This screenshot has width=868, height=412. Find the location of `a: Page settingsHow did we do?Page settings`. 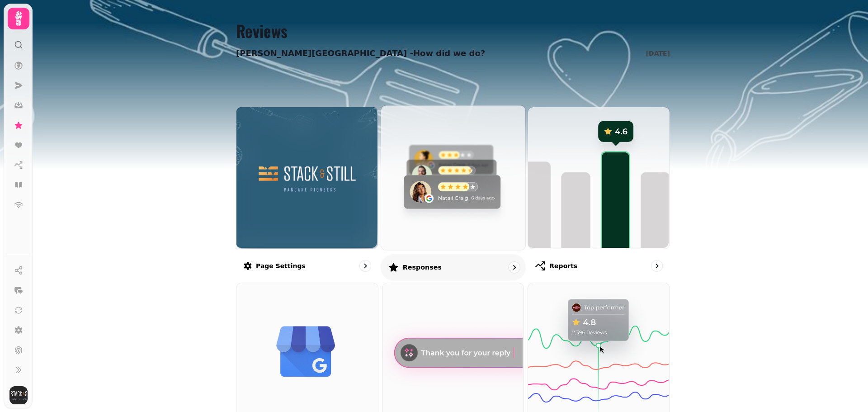

a: Page settingsHow did we do?Page settings is located at coordinates (307, 192).